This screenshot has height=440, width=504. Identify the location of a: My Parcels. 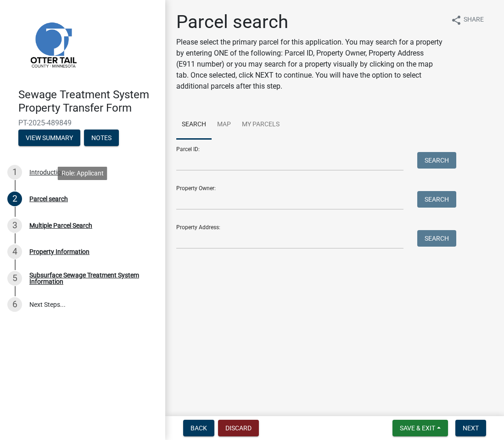
(261, 125).